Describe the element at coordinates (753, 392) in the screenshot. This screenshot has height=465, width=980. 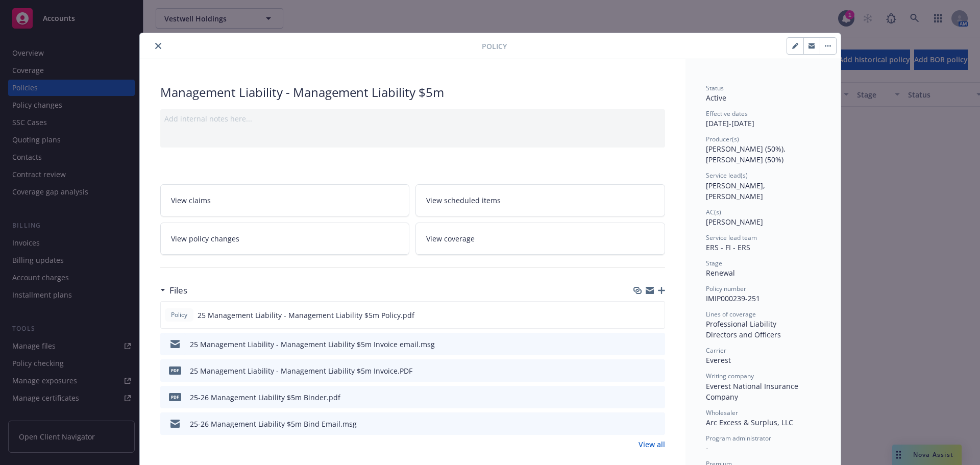
I see `span: Everest National Insurance Company` at that location.